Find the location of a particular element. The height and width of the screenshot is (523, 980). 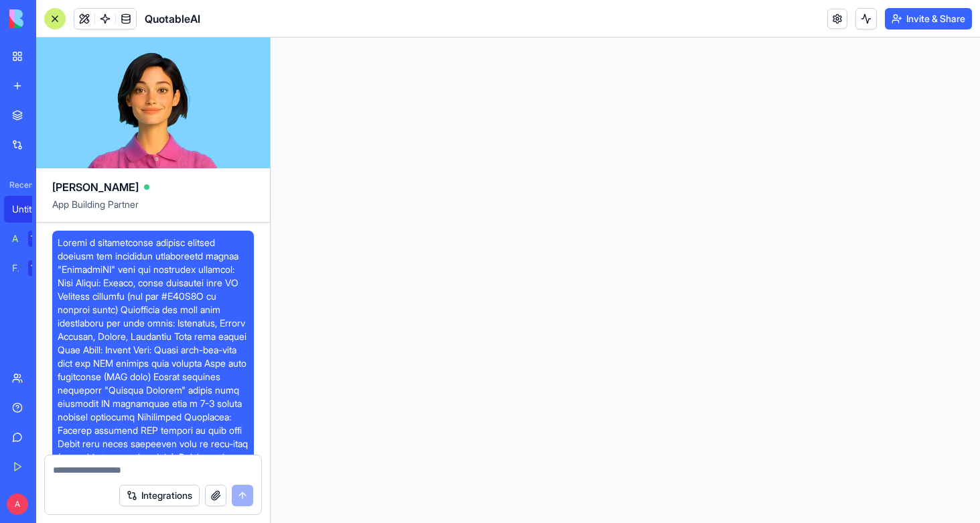

span: Recent is located at coordinates (18, 185).